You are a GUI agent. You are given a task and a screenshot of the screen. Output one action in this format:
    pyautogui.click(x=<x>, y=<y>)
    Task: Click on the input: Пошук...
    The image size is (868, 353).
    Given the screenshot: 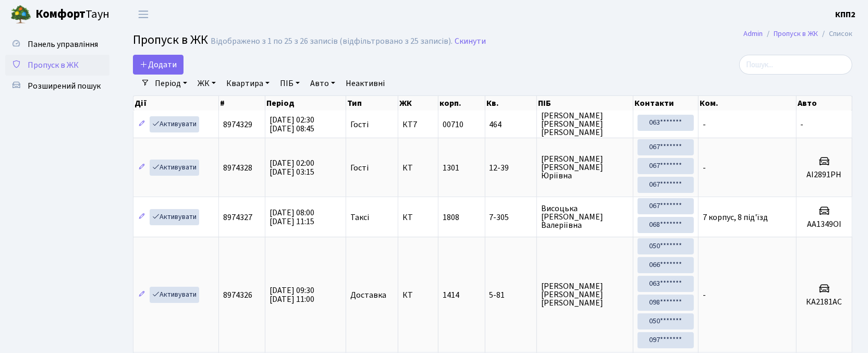 What is the action you would take?
    pyautogui.click(x=795, y=65)
    